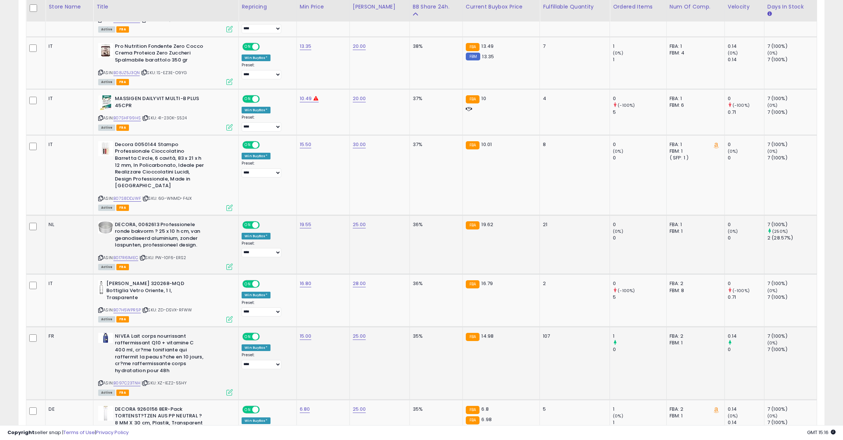  I want to click on div: FBM: 4, so click(694, 53).